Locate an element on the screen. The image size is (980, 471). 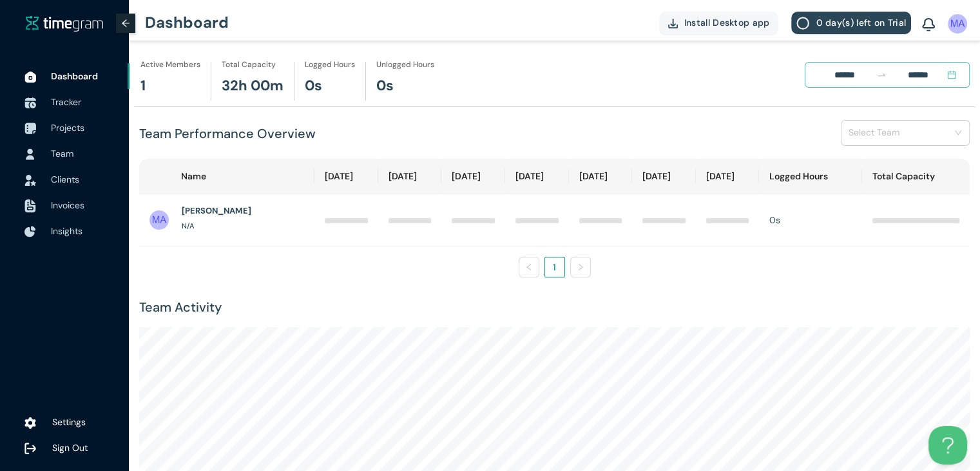
h1: Team Performance Overview is located at coordinates (227, 134).